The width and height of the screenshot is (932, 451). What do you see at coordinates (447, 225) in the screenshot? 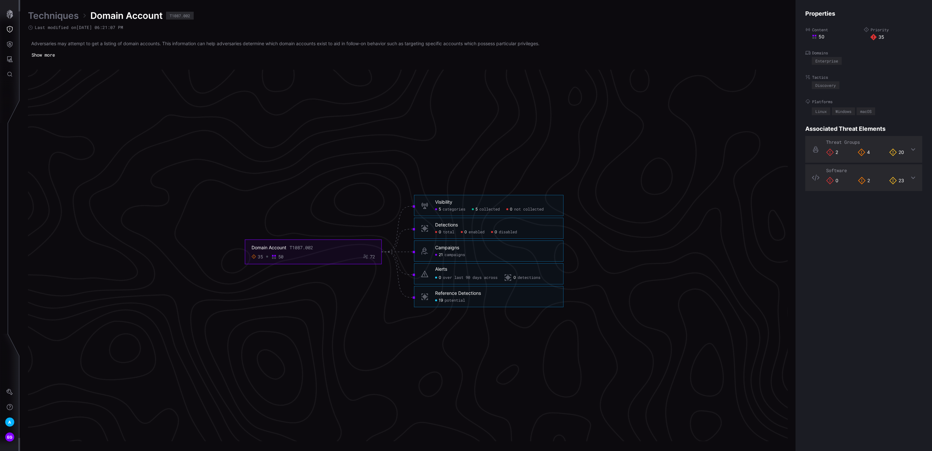
I see `div: Detections` at bounding box center [447, 225].